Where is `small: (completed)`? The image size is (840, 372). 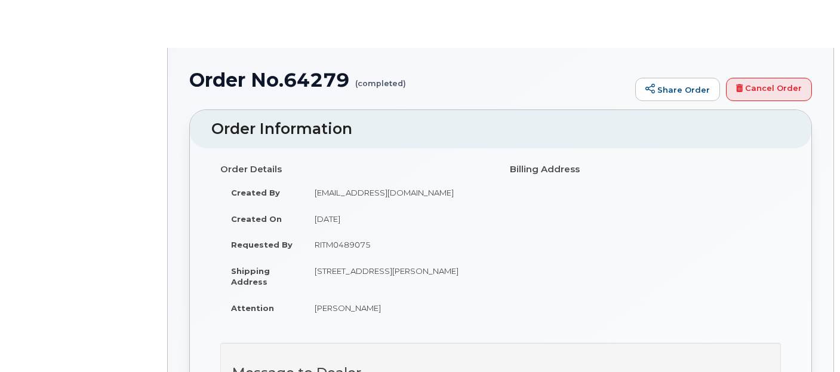
small: (completed) is located at coordinates (380, 78).